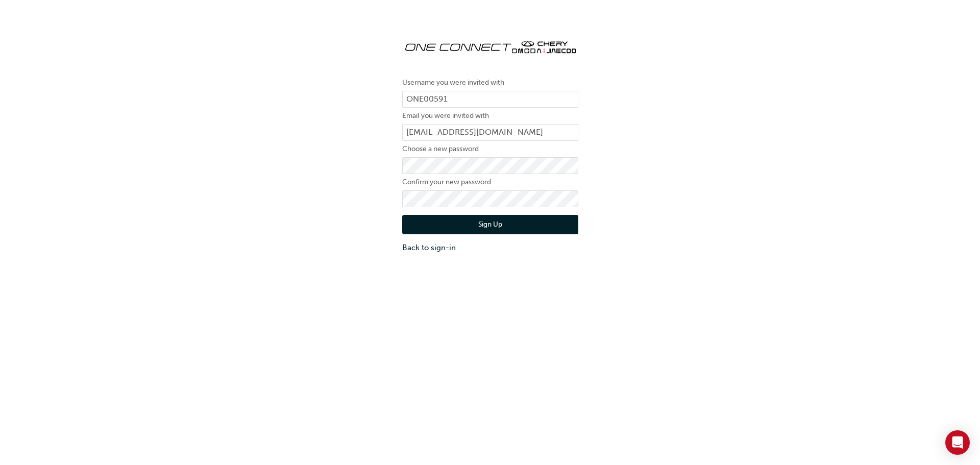 The width and height of the screenshot is (980, 465). What do you see at coordinates (490, 46) in the screenshot?
I see `img: oneconnect` at bounding box center [490, 46].